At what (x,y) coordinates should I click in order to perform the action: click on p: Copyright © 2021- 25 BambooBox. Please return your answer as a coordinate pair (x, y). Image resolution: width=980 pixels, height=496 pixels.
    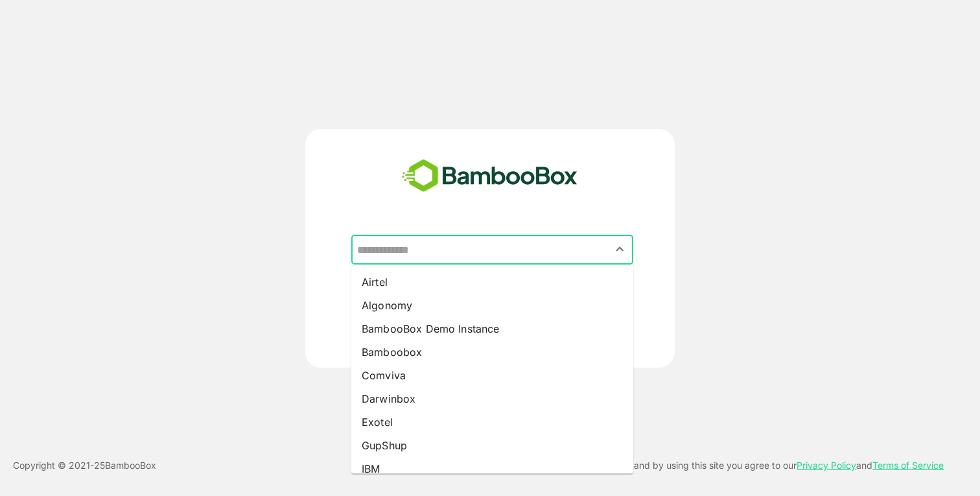
    Looking at the image, I should click on (84, 466).